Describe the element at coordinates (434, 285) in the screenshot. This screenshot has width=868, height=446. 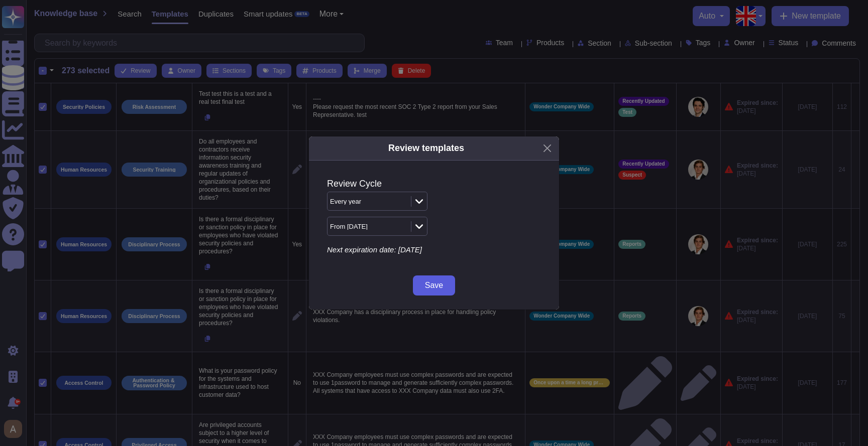
I see `span: Save` at that location.